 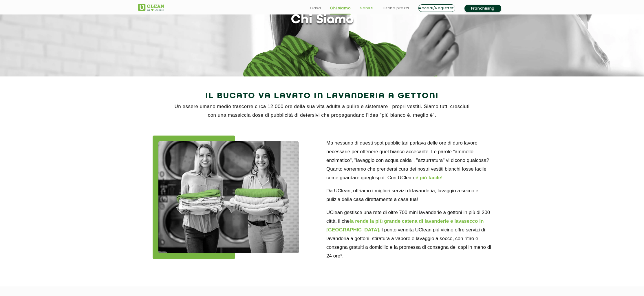 I want to click on font: Da UClean, offriamo i migliori servizi di lavanderia, lavaggio a secco e pulizia della casa diret..., so click(x=402, y=195).